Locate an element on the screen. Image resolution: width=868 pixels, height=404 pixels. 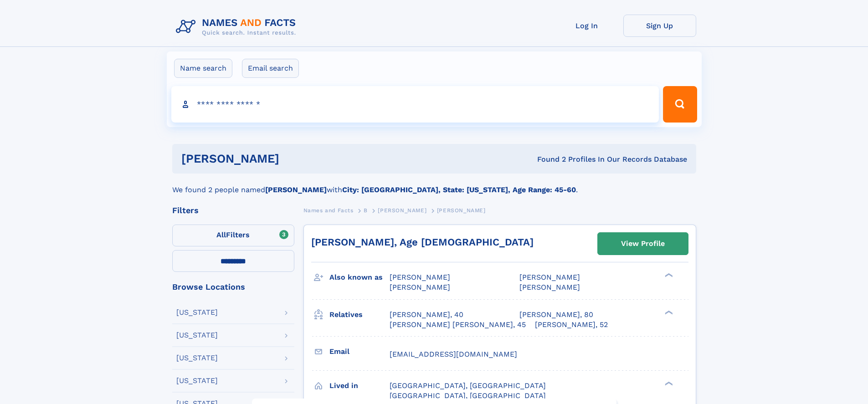
h3: Relatives is located at coordinates (360, 314).